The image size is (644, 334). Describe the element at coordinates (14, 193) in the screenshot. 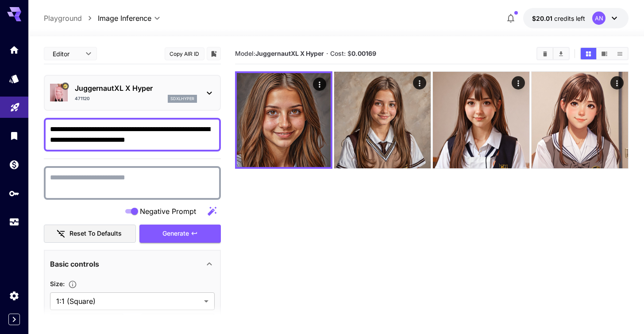

I see `div: API Keys` at that location.